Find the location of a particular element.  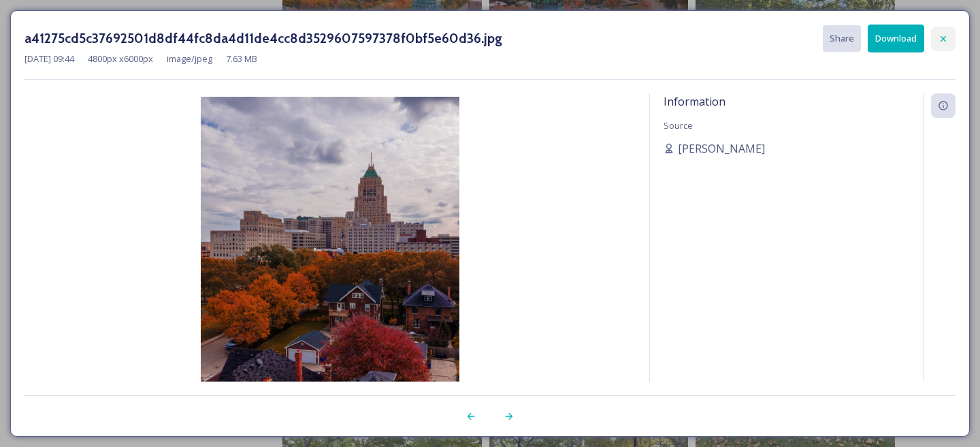

span: 4800 px x 6000 px is located at coordinates (120, 59).